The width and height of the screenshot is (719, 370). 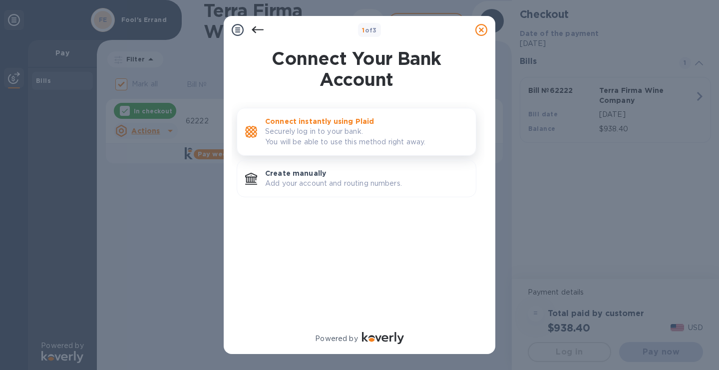 I want to click on p: Create manually, so click(x=366, y=173).